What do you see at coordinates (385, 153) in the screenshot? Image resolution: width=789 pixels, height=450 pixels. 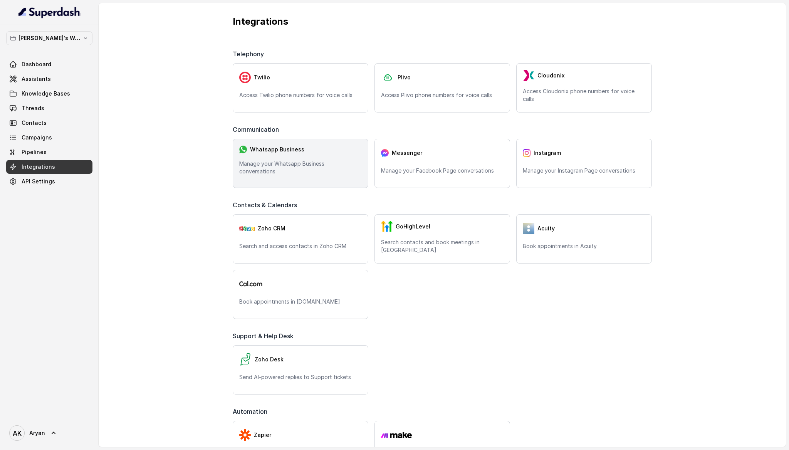 I see `img: messenger.2e14a0163066c29f9ca216c7989aa592.svg` at bounding box center [385, 153].